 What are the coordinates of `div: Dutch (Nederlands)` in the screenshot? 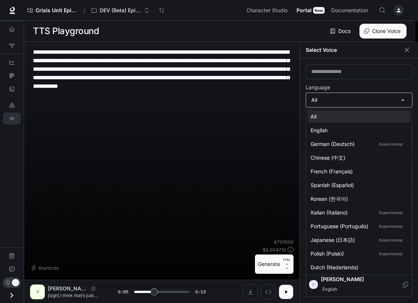 It's located at (357, 267).